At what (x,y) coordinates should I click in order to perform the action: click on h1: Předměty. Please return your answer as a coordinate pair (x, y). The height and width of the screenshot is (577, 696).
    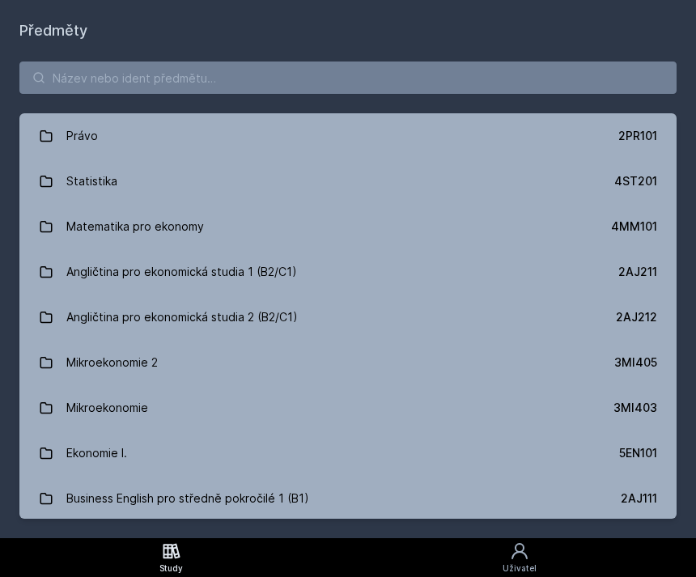
    Looking at the image, I should click on (348, 31).